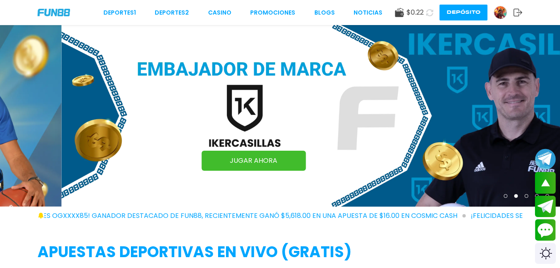 The height and width of the screenshot is (268, 560). Describe the element at coordinates (504, 13) in the screenshot. I see `a: Avatar` at that location.